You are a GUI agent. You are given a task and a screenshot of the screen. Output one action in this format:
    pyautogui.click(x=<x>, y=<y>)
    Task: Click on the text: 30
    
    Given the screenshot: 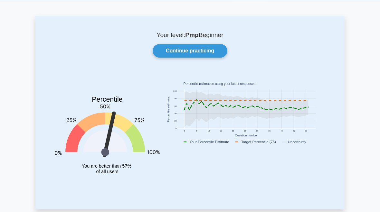 What is the action you would take?
    pyautogui.click(x=257, y=131)
    